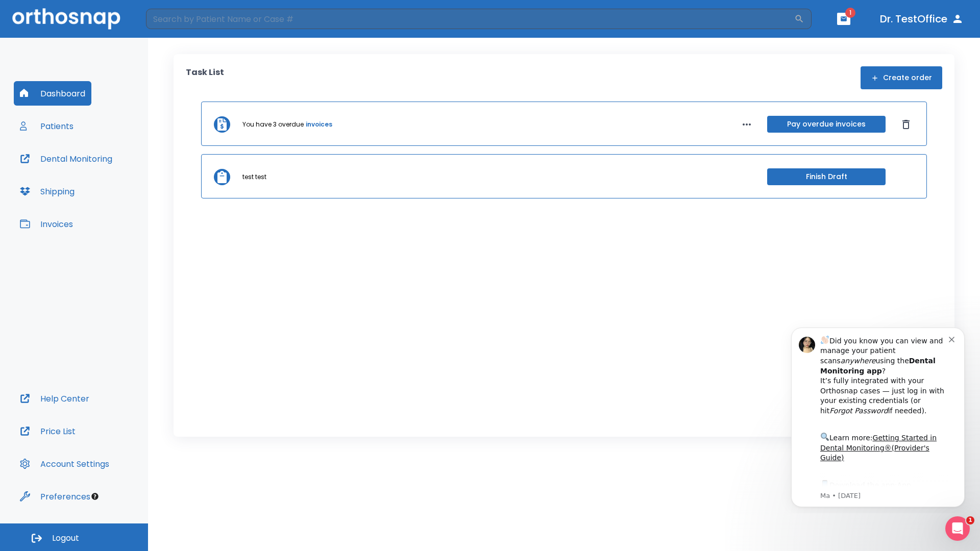  Describe the element at coordinates (53, 93) in the screenshot. I see `button: Dashboard` at that location.